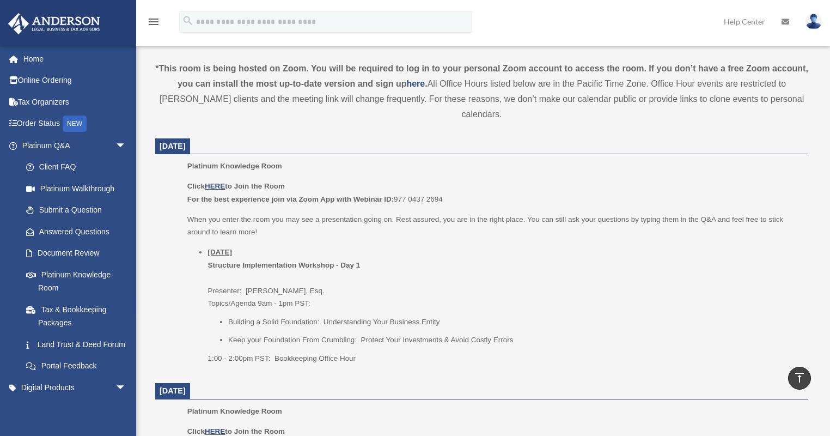 The height and width of the screenshot is (436, 830). I want to click on a: menu, so click(154, 23).